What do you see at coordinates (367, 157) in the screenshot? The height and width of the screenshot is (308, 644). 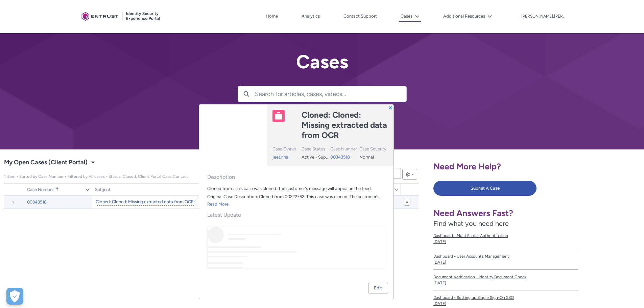 I see `span: Normal` at bounding box center [367, 157].